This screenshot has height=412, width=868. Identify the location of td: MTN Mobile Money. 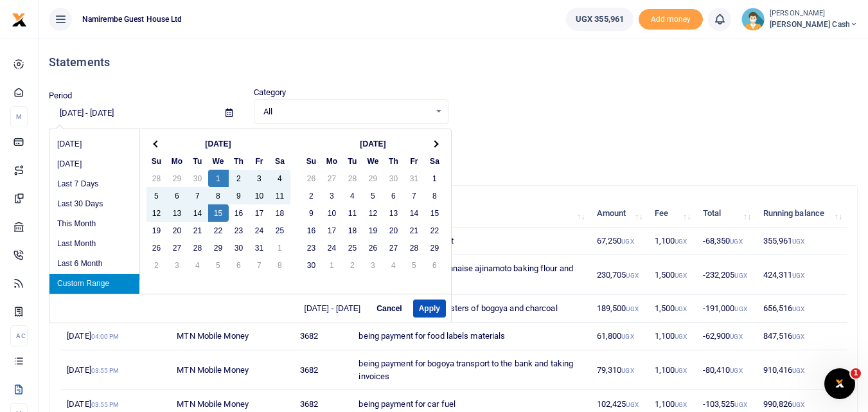
(230, 336).